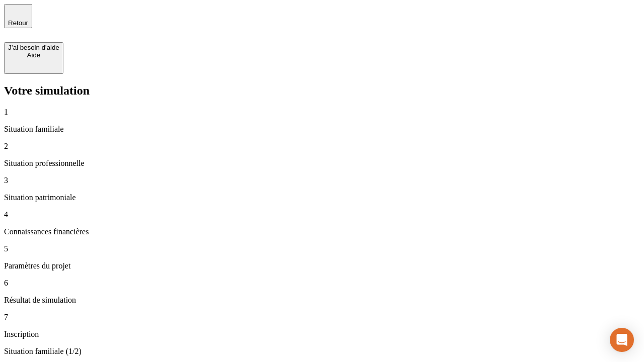 This screenshot has width=644, height=362. Describe the element at coordinates (322, 300) in the screenshot. I see `p: Résultat de simulation` at that location.